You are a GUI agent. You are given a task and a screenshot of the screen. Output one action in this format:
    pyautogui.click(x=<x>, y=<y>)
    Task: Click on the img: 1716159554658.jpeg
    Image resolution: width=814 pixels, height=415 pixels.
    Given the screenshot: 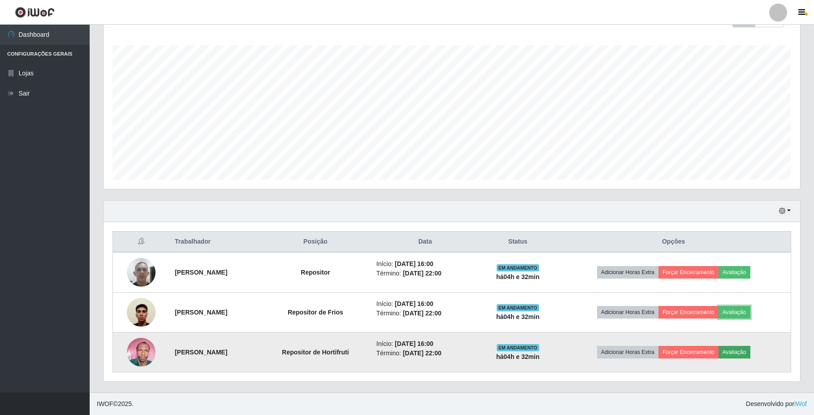 What is the action you would take?
    pyautogui.click(x=141, y=272)
    